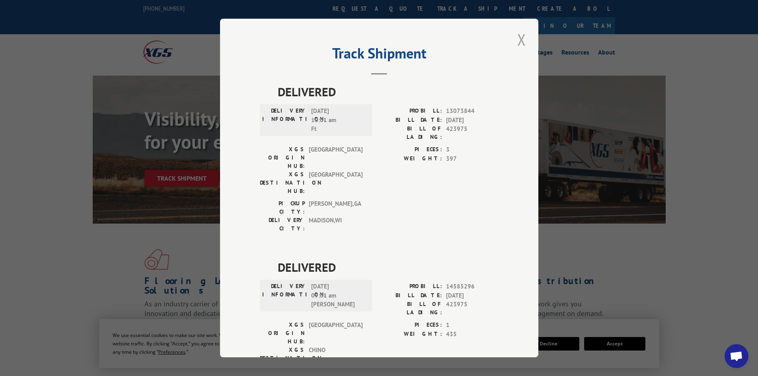 The image size is (758, 376). Describe the element at coordinates (335, 358) in the screenshot. I see `span: CHINO` at that location.